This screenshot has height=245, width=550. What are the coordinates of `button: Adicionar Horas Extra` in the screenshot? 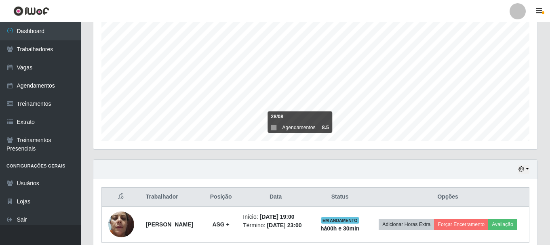 It's located at (406, 225).